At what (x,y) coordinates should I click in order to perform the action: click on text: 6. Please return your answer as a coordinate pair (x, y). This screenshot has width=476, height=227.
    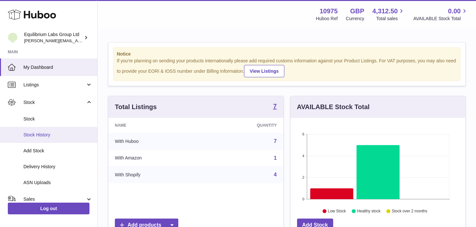
    Looking at the image, I should click on (303, 134).